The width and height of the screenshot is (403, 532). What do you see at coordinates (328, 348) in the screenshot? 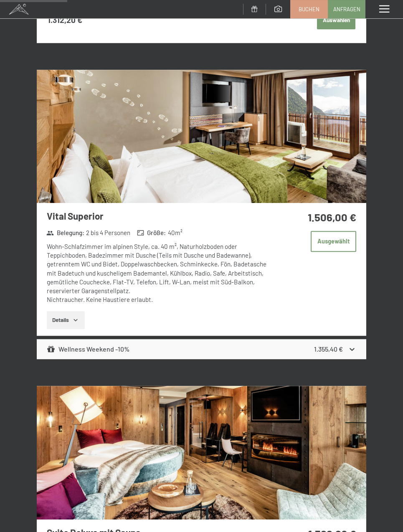
I see `strong: 1.355,40 €` at bounding box center [328, 348].